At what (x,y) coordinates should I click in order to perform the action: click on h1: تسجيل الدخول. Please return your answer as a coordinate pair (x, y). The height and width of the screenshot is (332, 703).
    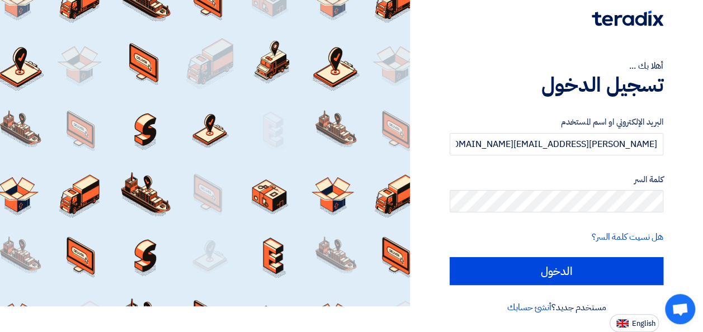
    Looking at the image, I should click on (556, 85).